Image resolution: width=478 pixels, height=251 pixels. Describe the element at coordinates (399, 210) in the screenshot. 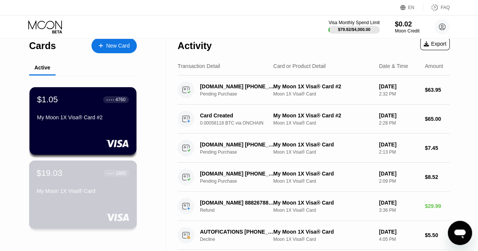

I see `div: 3:36 PM` at that location.